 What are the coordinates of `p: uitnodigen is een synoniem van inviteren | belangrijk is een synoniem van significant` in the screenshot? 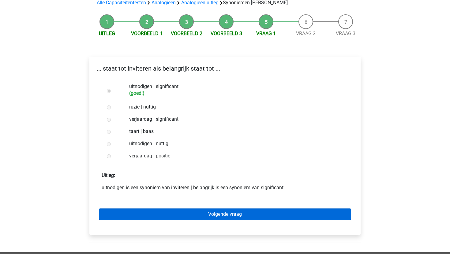 It's located at (225, 188).